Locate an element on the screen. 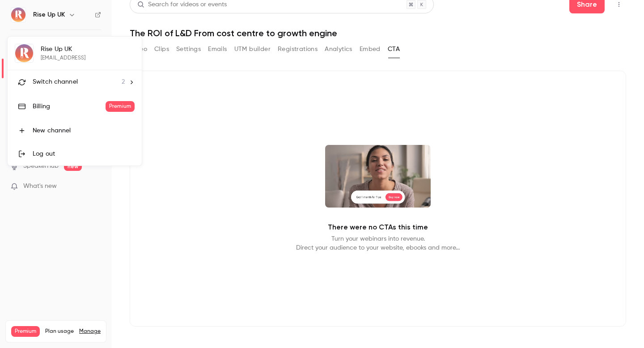  span: Switch channel is located at coordinates (55, 82).